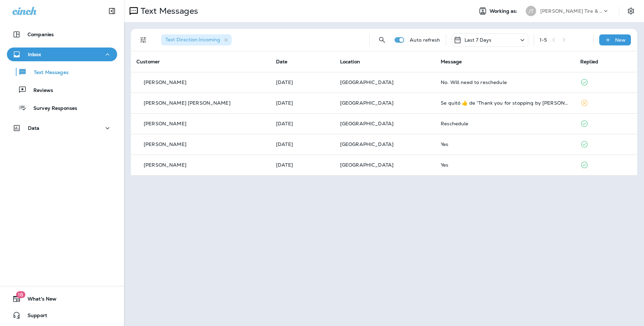  Describe the element at coordinates (62, 90) in the screenshot. I see `button: Reviews` at that location.